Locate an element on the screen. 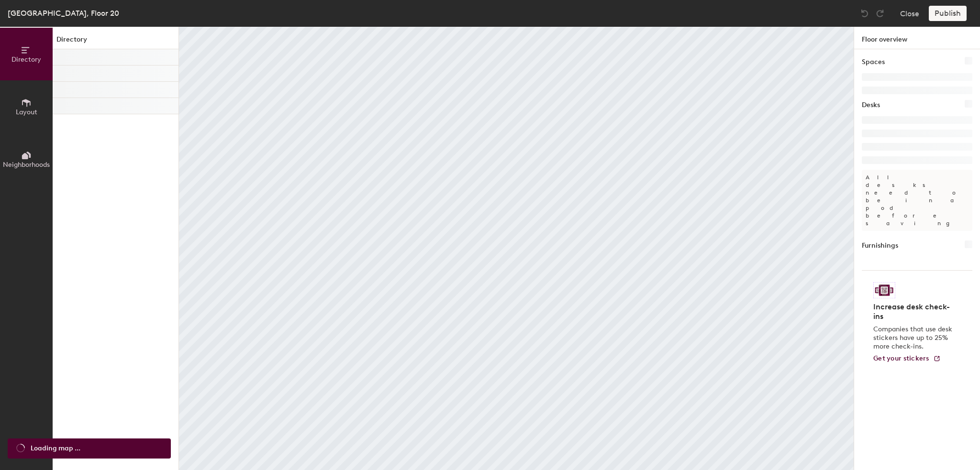  button: Close is located at coordinates (910, 13).